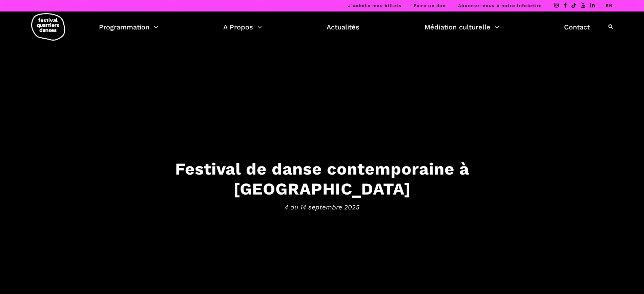  I want to click on a: Faire un don, so click(429, 5).